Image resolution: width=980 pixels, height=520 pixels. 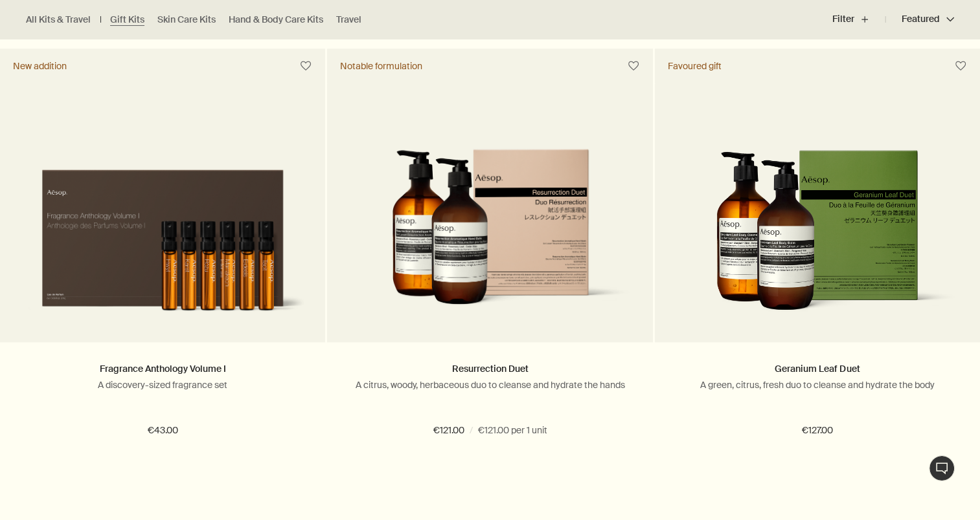 I want to click on a: Gift Kits, so click(x=127, y=20).